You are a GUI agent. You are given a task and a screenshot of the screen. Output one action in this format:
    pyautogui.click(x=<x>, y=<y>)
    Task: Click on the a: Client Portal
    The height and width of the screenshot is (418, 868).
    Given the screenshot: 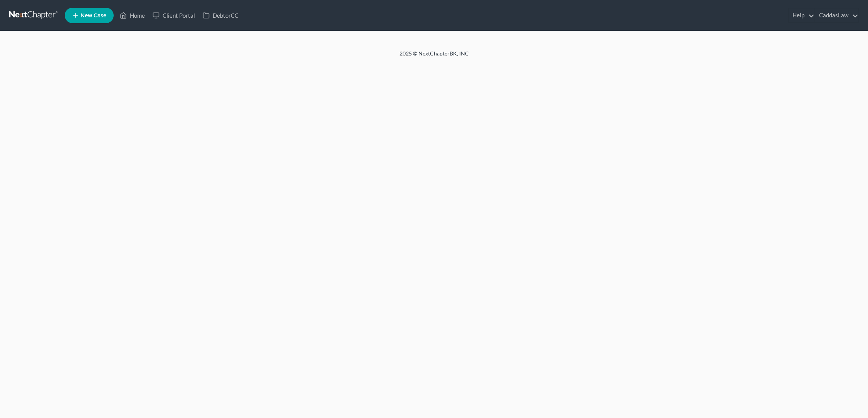 What is the action you would take?
    pyautogui.click(x=174, y=15)
    